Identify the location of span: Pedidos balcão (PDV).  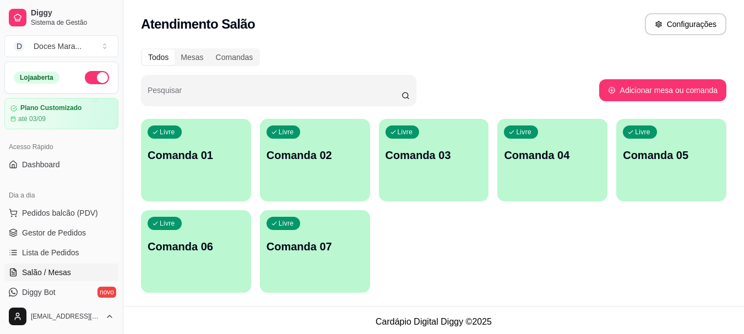
(60, 213).